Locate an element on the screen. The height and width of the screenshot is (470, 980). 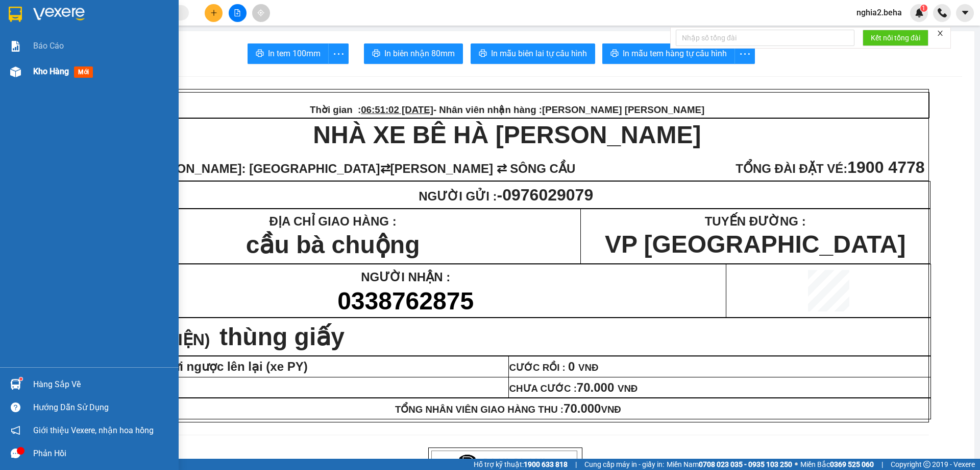
input: Nhập số tổng đài is located at coordinates (765, 38).